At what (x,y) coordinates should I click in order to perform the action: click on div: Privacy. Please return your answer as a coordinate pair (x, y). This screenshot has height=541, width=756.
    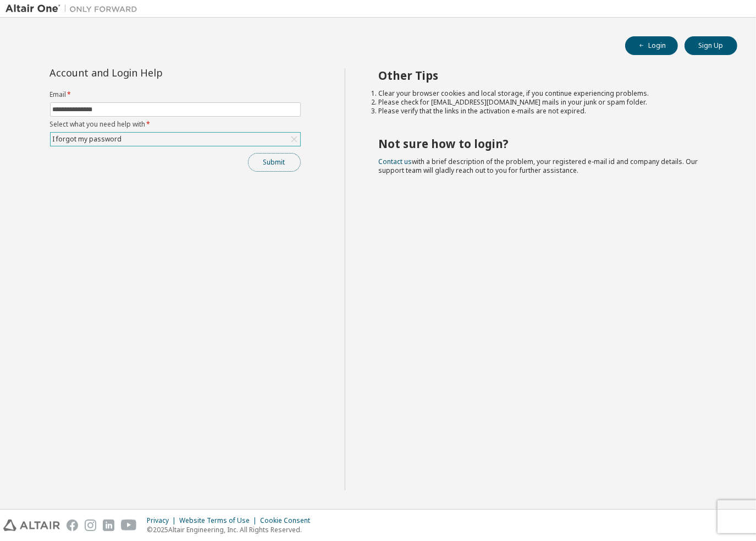
    Looking at the image, I should click on (163, 521).